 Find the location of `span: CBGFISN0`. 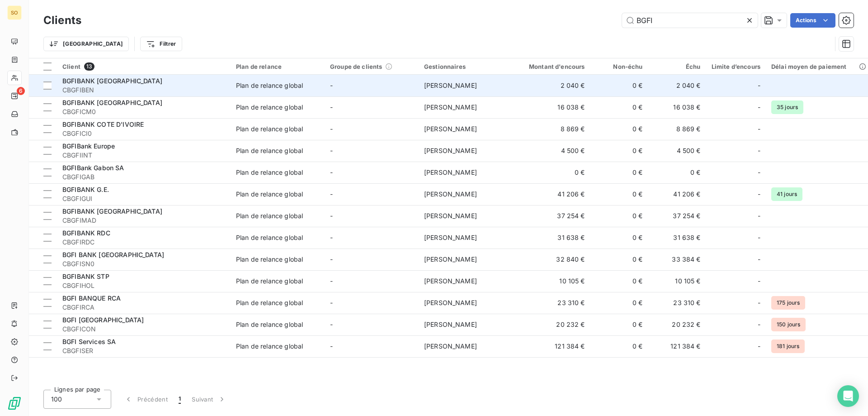

span: CBGFISN0 is located at coordinates (144, 264).